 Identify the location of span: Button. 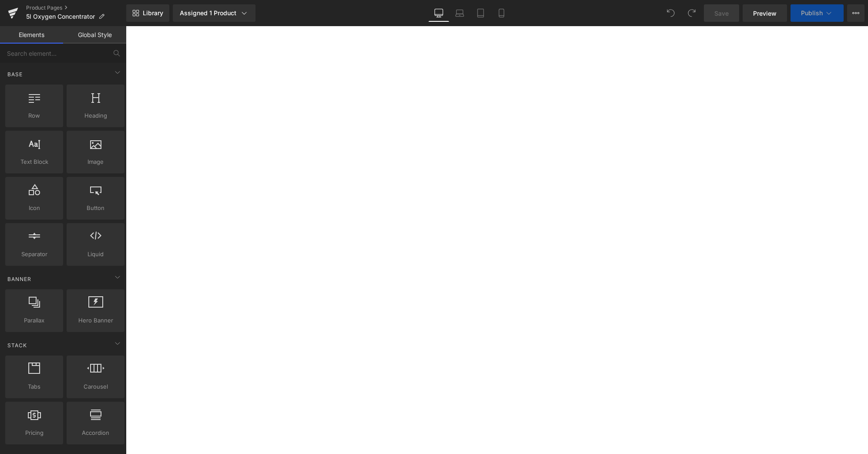
(95, 208).